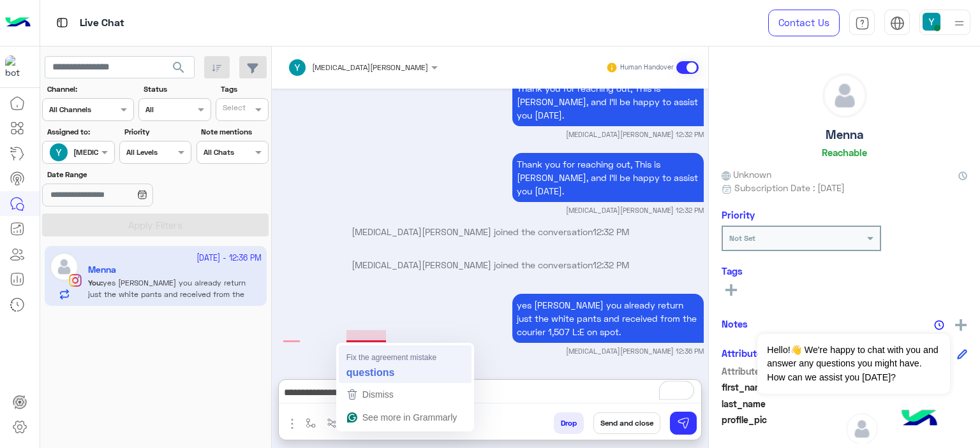  What do you see at coordinates (179, 69) in the screenshot?
I see `button: search` at bounding box center [179, 69].